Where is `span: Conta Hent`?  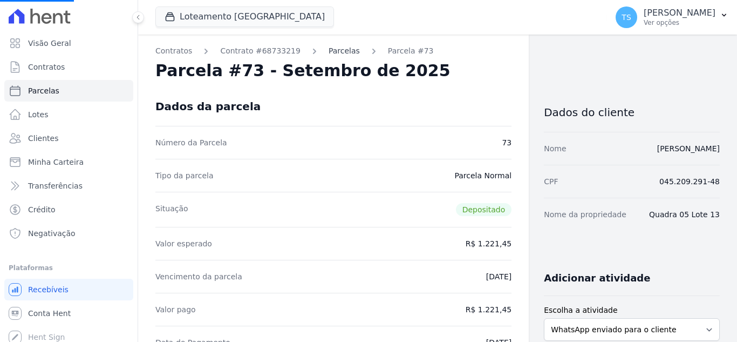
span: Conta Hent is located at coordinates (49, 313).